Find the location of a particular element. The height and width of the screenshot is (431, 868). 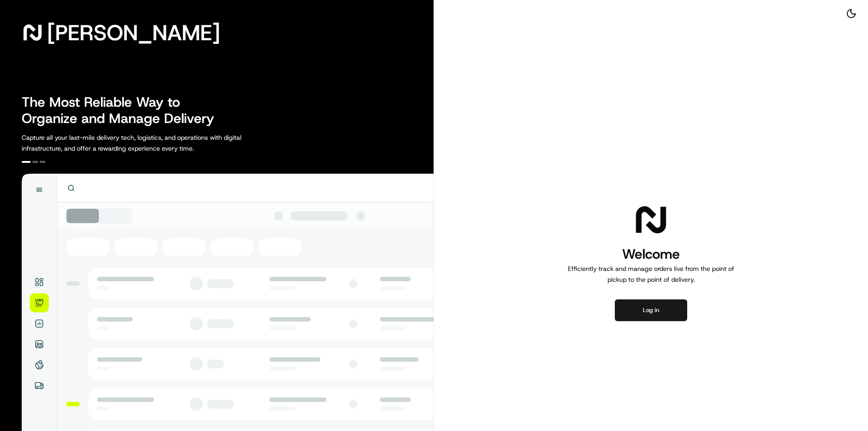

h2: The Most Reliable Way to Organize and Manage Delivery is located at coordinates (123, 110).